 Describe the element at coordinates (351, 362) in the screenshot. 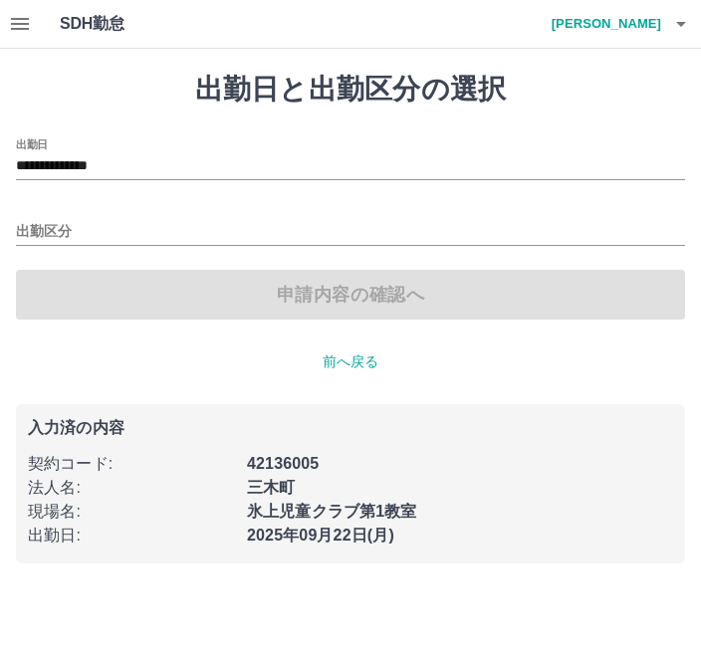

I see `p: 前へ戻る` at that location.